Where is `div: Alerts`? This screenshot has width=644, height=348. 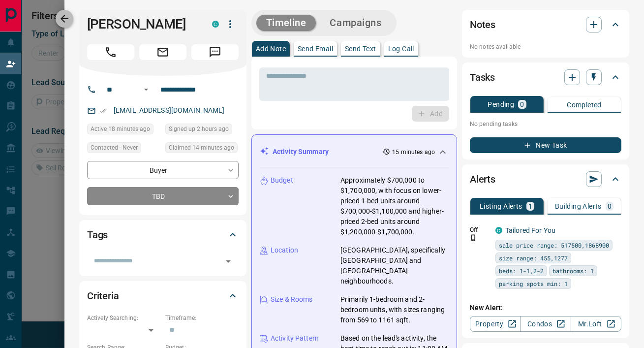
div: Alerts is located at coordinates (546, 179).